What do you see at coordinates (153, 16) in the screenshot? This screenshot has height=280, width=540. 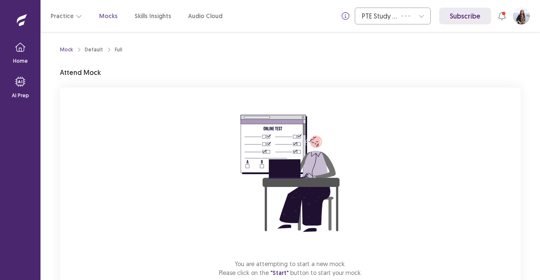 I see `p: Skills Insights` at bounding box center [153, 16].